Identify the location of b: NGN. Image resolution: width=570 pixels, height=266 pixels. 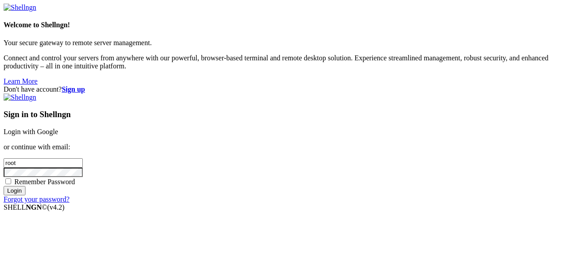
(34, 207).